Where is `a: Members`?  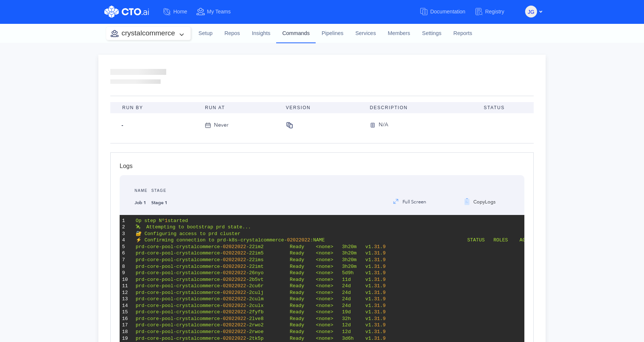 a: Members is located at coordinates (399, 33).